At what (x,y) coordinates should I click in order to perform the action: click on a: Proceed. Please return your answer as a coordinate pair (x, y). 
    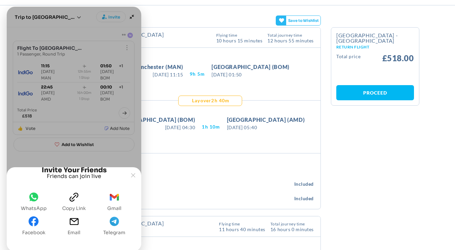
    Looking at the image, I should click on (375, 92).